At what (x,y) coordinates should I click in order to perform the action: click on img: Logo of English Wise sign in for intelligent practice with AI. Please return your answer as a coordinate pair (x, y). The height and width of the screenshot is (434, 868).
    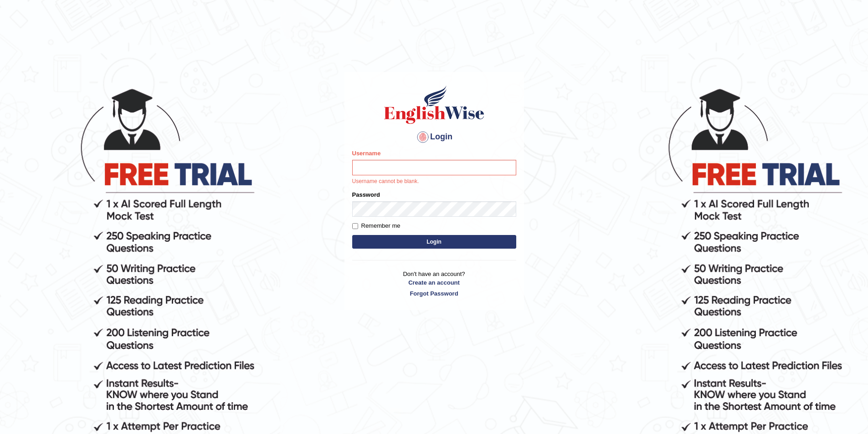
    Looking at the image, I should click on (434, 105).